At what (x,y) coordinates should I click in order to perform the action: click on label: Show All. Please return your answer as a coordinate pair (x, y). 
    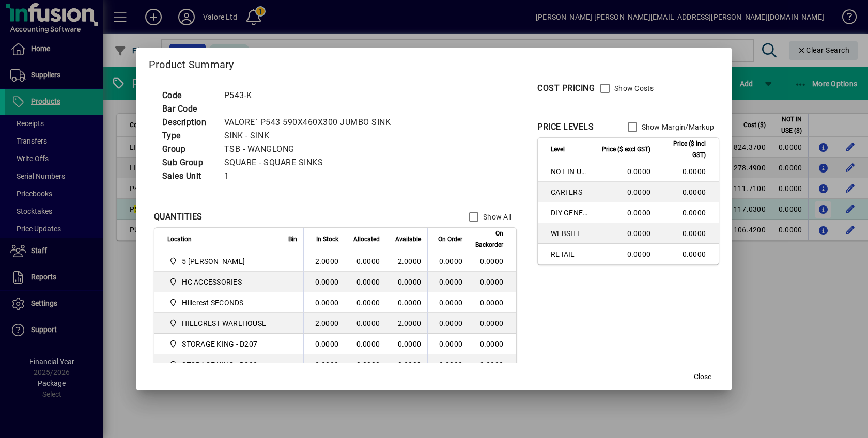
    Looking at the image, I should click on (496, 217).